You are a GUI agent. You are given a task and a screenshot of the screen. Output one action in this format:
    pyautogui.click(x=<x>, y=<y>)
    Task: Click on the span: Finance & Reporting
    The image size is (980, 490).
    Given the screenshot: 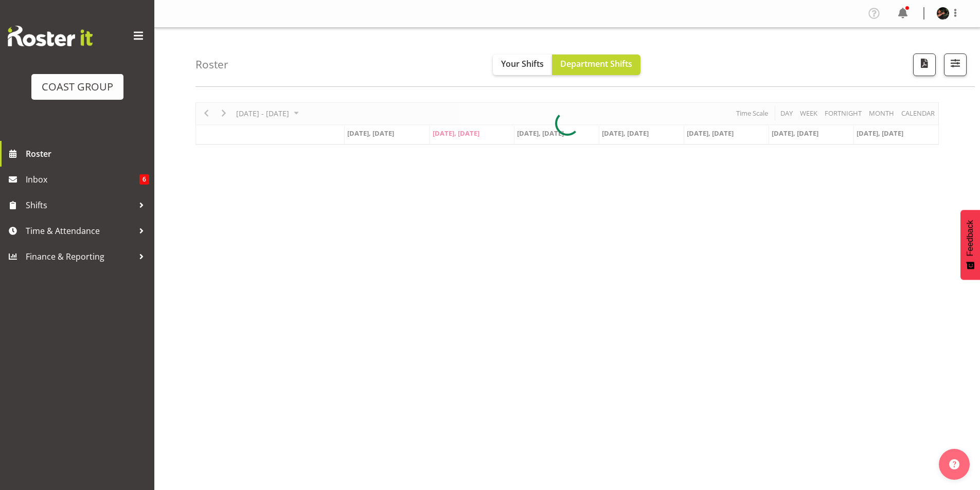 What is the action you would take?
    pyautogui.click(x=80, y=256)
    